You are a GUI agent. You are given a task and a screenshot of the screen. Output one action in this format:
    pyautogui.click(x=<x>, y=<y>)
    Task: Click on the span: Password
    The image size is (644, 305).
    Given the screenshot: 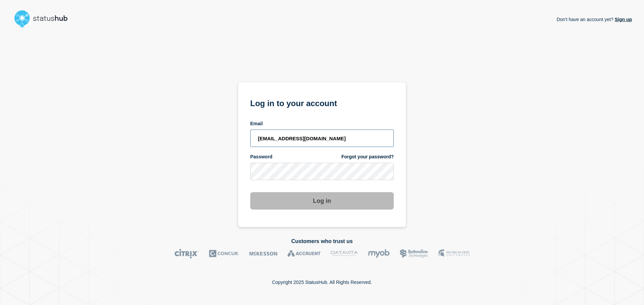 What is the action you would take?
    pyautogui.click(x=261, y=157)
    